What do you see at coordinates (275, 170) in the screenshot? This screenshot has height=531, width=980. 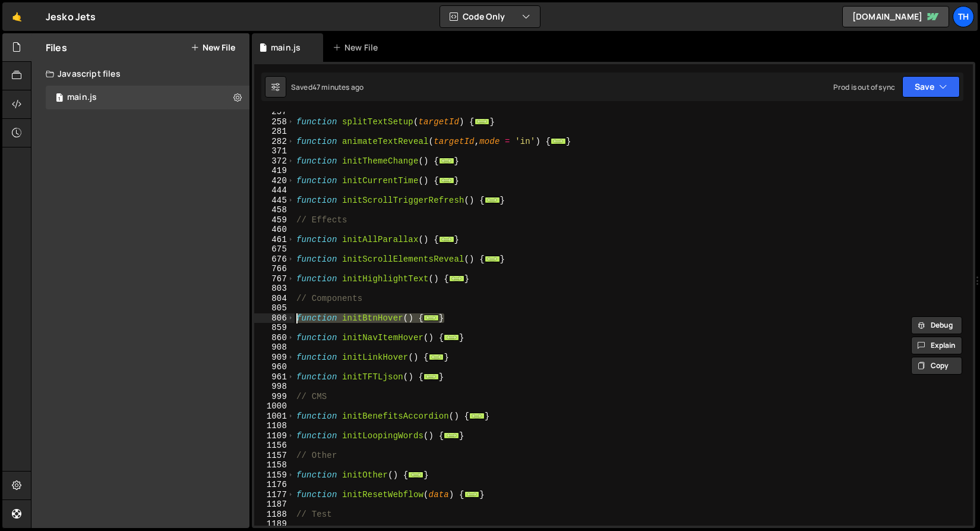 I see `div: 419` at bounding box center [275, 170].